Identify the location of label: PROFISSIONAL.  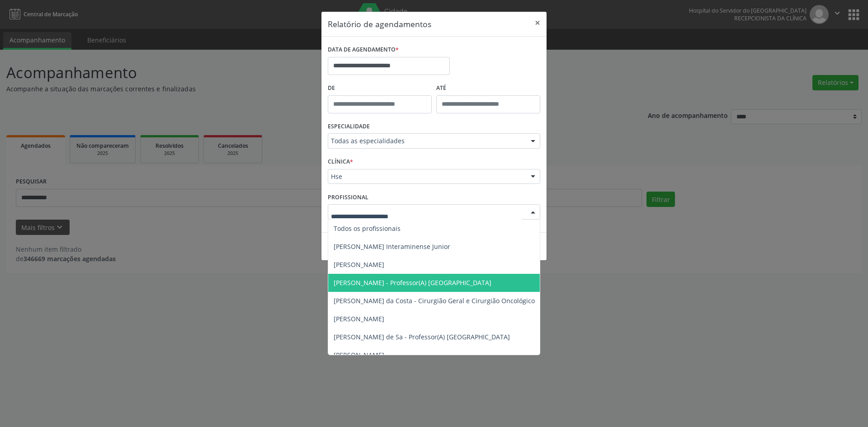
(348, 197).